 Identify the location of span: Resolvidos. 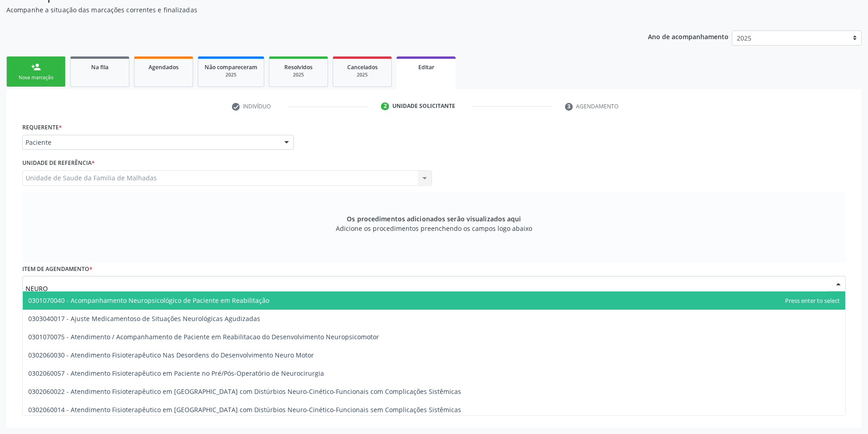
(298, 67).